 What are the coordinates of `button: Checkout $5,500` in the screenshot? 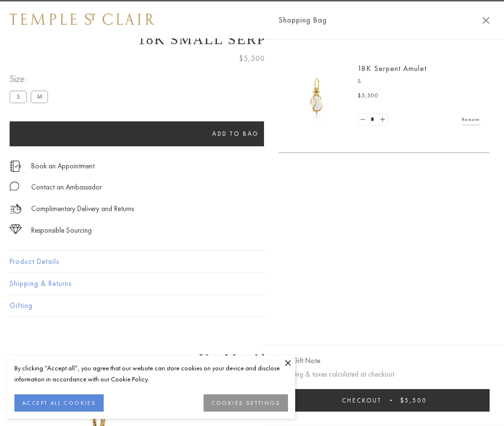 It's located at (384, 400).